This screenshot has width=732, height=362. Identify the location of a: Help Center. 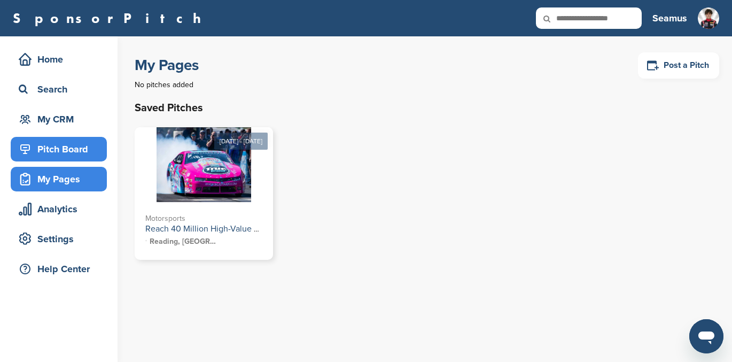
(59, 269).